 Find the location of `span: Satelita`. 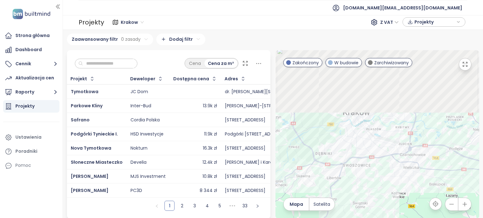

span: Satelita is located at coordinates (321, 205).